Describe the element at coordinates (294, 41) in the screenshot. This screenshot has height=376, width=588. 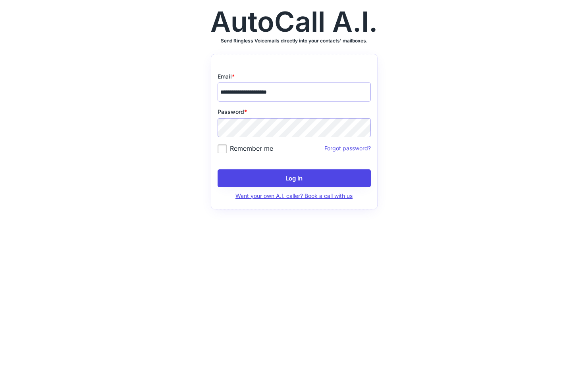
I see `h3: Send Ringless Voicemails directly into your contacts' mailboxes.` at that location.